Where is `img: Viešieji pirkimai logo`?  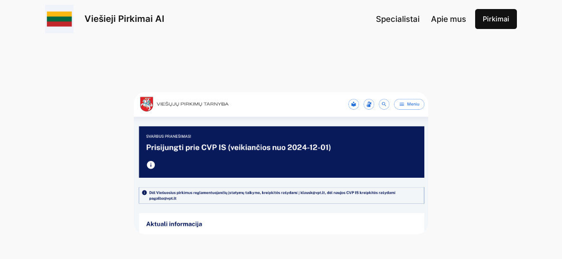 img: Viešieji pirkimai logo is located at coordinates (59, 19).